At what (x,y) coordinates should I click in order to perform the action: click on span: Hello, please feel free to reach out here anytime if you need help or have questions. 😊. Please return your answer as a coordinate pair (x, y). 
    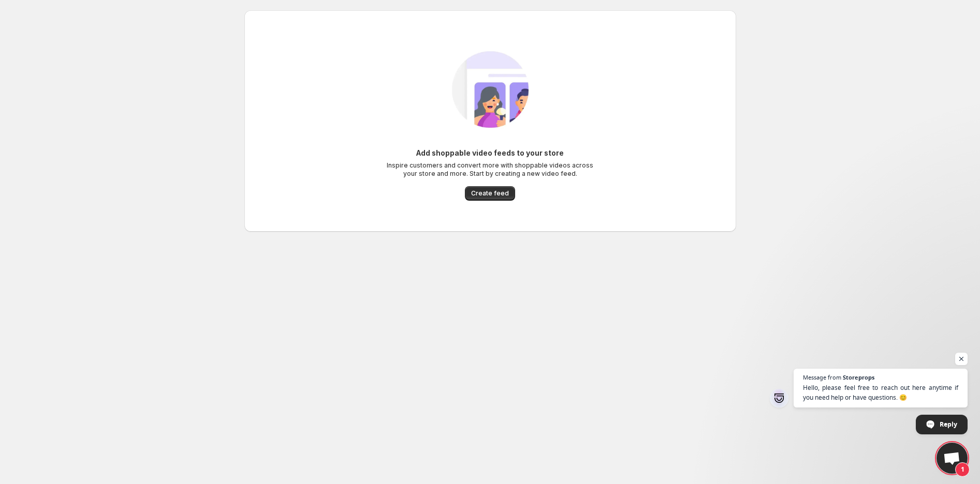
    Looking at the image, I should click on (880, 392).